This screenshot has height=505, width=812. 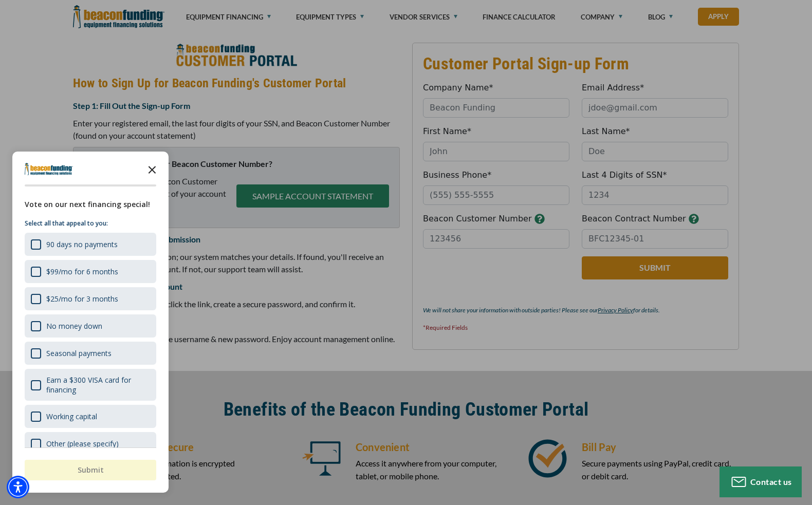 I want to click on p: Select all that appeal to you:, so click(x=90, y=224).